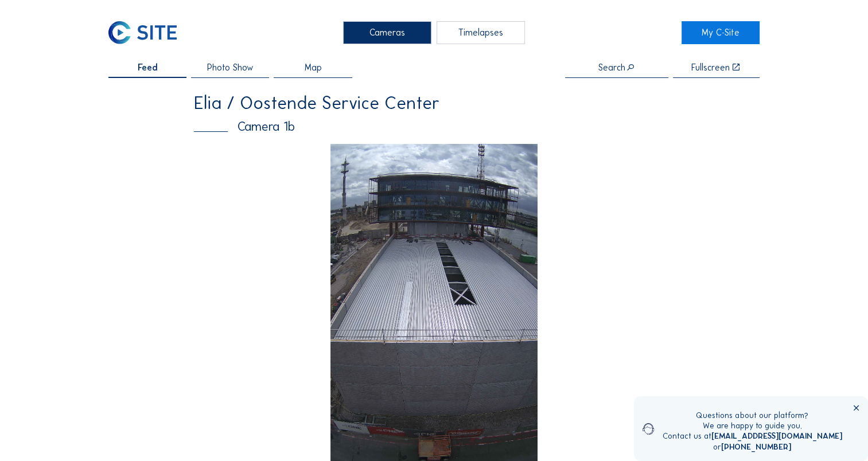 The height and width of the screenshot is (461, 868). Describe the element at coordinates (752, 416) in the screenshot. I see `div: Questions about our platform?` at that location.